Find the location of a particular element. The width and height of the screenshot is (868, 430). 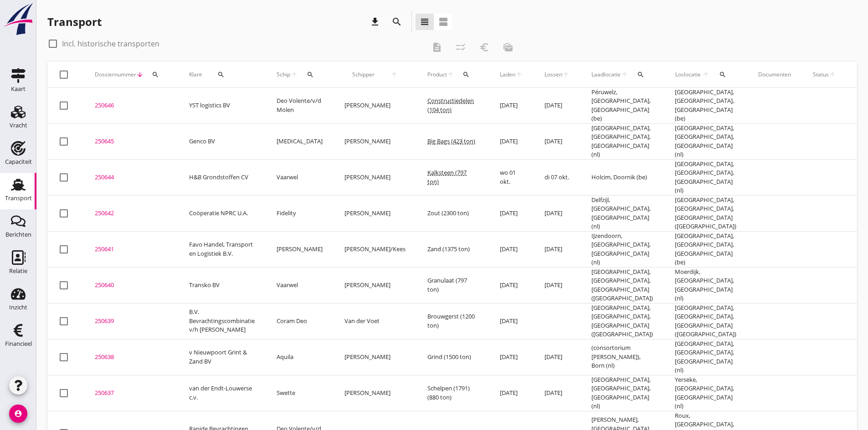

img: logo-small.a267ee39.svg is located at coordinates (18, 19).